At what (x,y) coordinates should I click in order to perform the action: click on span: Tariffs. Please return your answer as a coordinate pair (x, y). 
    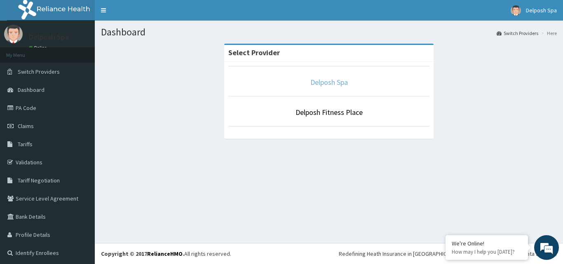
    Looking at the image, I should click on (25, 144).